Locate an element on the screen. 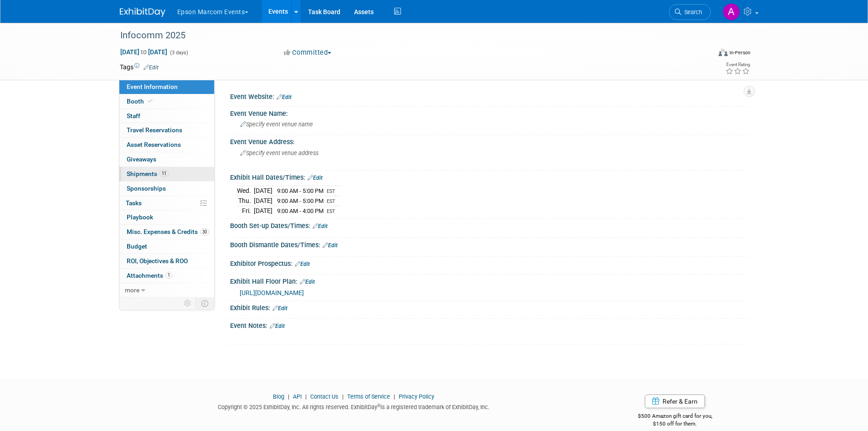  div: Event Website: is located at coordinates (490, 96).